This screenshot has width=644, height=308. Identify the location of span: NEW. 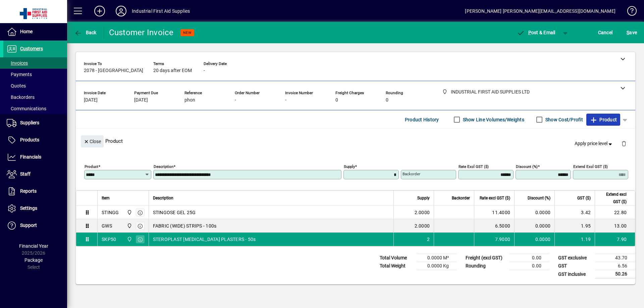
(187, 32).